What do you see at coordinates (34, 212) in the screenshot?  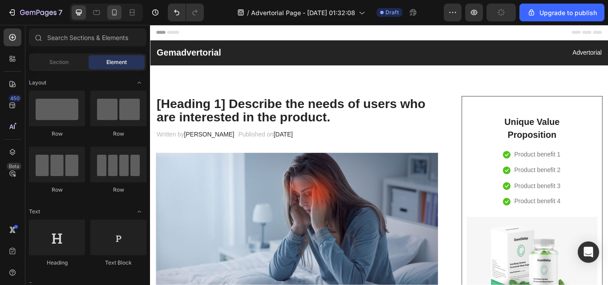 I see `span: Text` at bounding box center [34, 212].